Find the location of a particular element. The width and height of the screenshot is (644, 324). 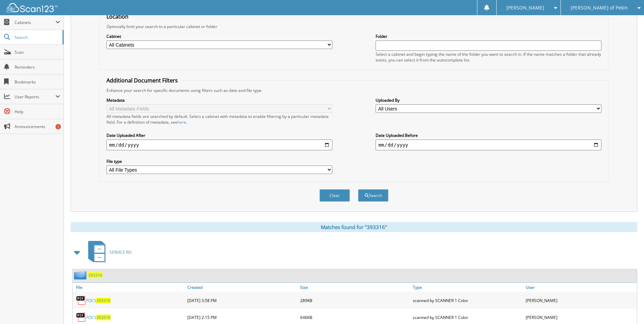

img: scan123-logo-white.svg is located at coordinates (32, 7).